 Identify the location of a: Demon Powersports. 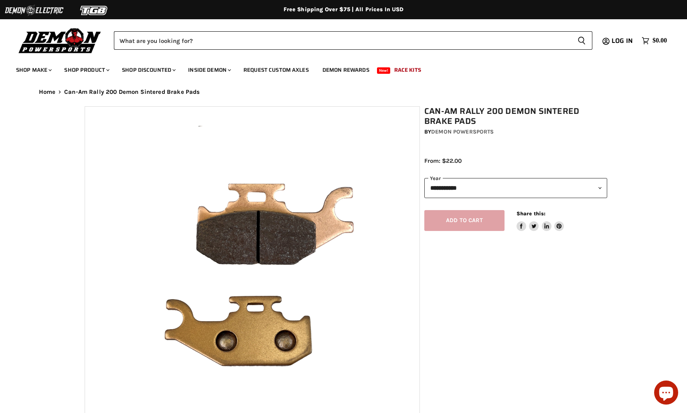
(462, 132).